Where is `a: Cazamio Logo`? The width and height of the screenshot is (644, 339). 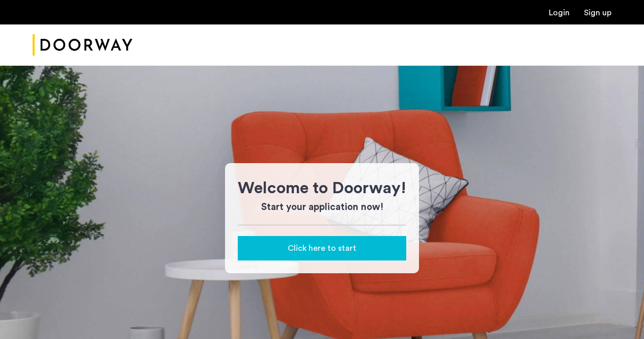 a: Cazamio Logo is located at coordinates (82, 45).